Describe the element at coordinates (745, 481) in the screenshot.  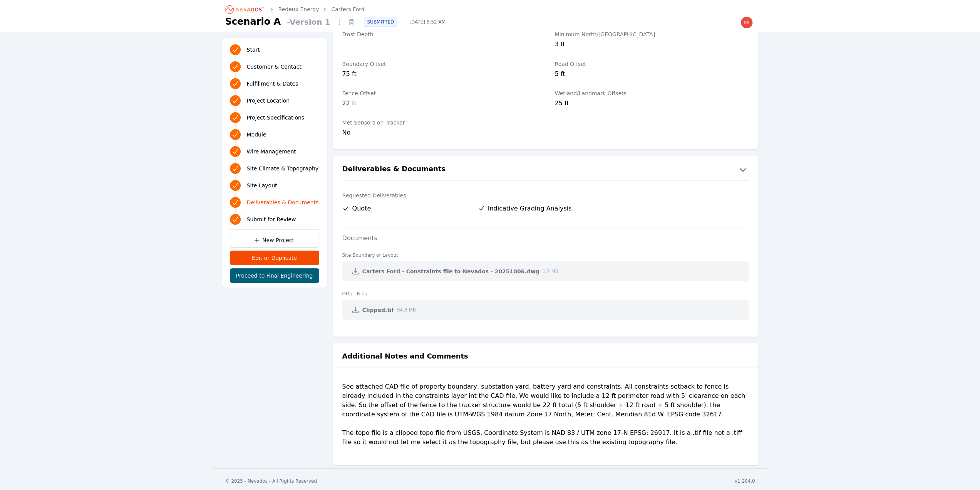
I see `div: v1.284.0` at that location.